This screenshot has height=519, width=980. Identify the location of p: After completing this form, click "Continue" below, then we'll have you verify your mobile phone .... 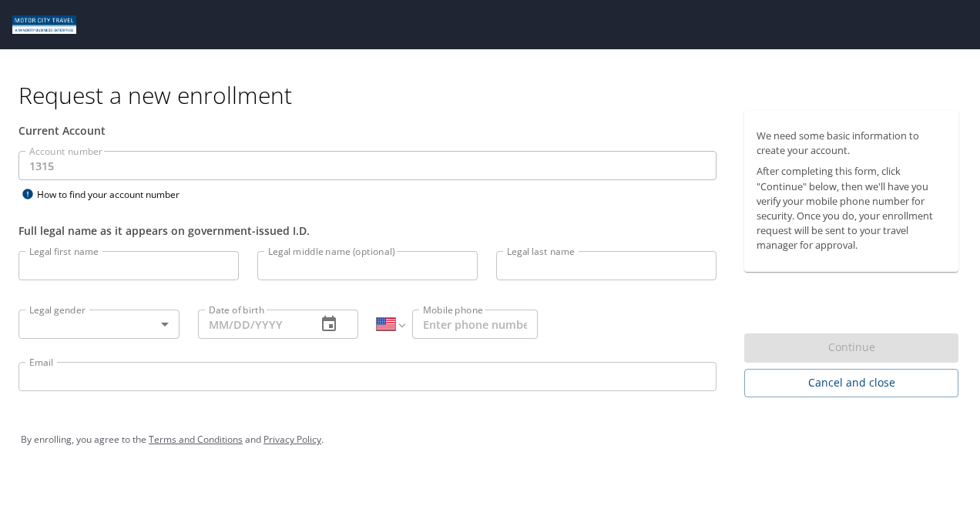
(851, 208).